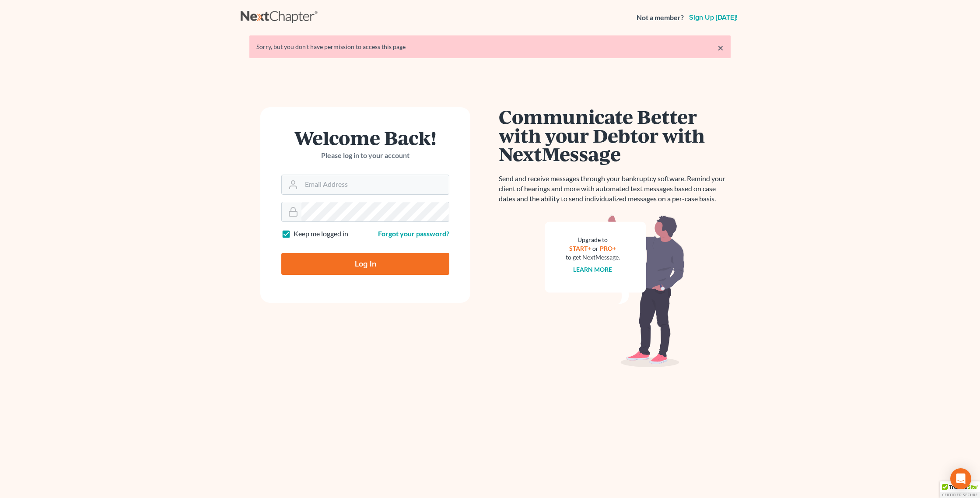 The width and height of the screenshot is (980, 498). What do you see at coordinates (320, 233) in the screenshot?
I see `label: Keep me logged in` at bounding box center [320, 233].